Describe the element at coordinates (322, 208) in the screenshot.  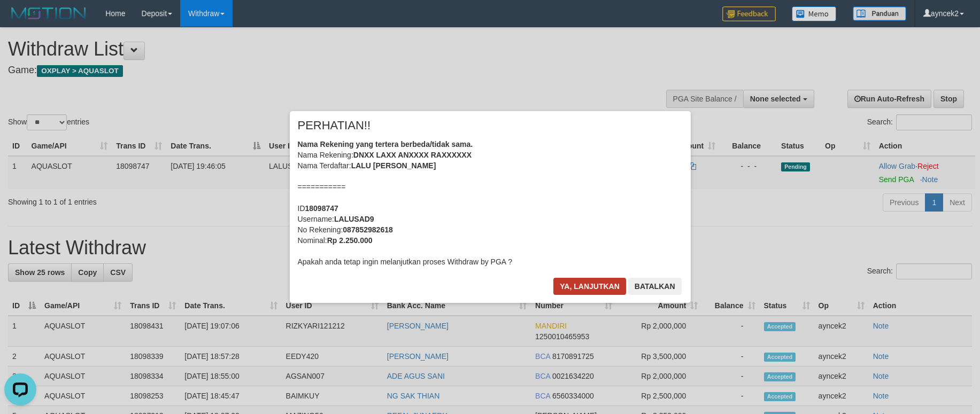
I see `b: 18098747` at that location.